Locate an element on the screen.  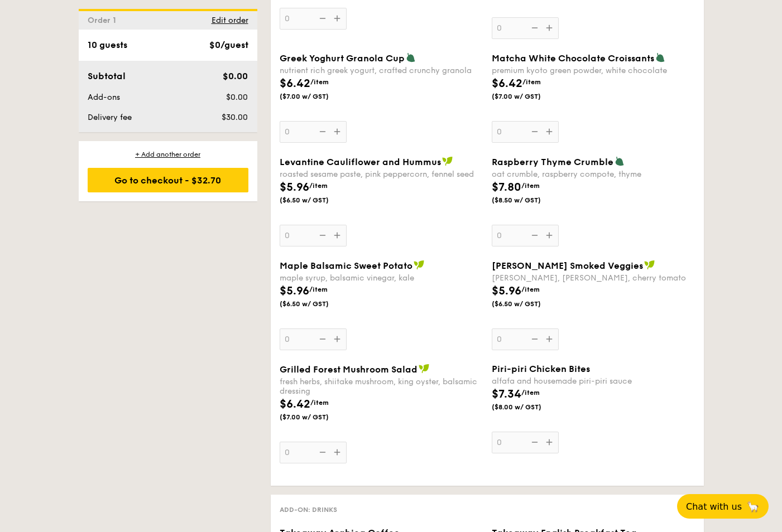
div: alfafa and housemade piri-piri sauce is located at coordinates (593, 381).